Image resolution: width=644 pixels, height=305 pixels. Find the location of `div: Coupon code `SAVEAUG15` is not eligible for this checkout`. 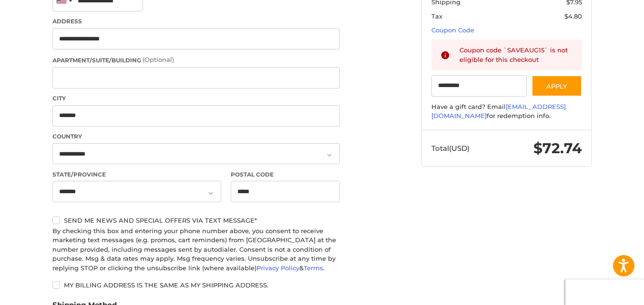

div: Coupon code `SAVEAUG15` is not eligible for this checkout is located at coordinates (516, 55).